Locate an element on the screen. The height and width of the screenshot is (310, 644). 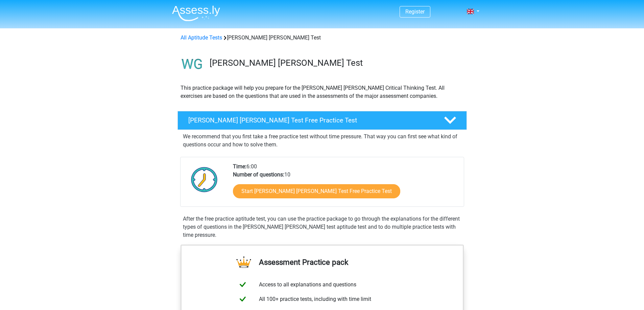
img: watson glaser test is located at coordinates (192, 65).